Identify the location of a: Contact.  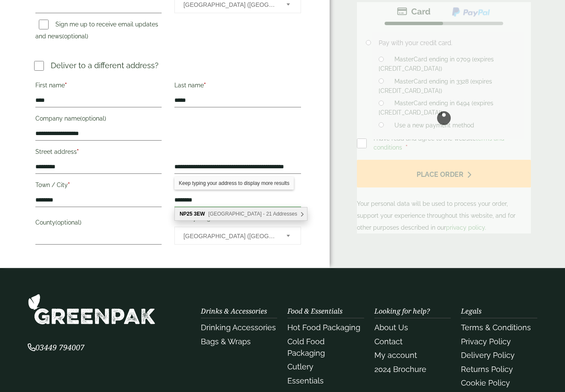
(388, 342).